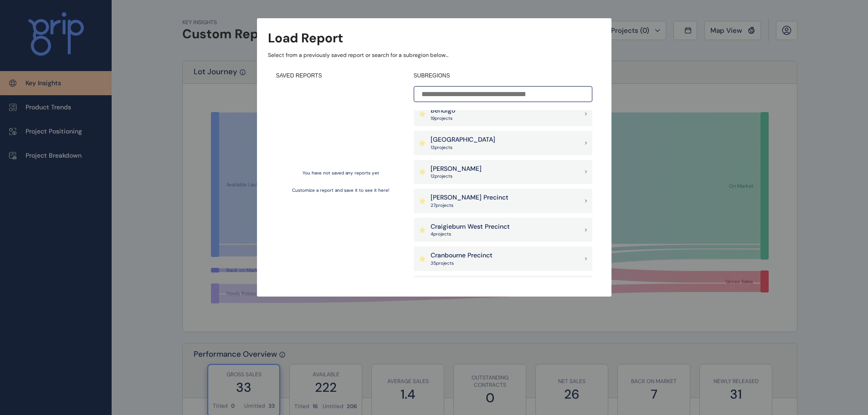  I want to click on p: 4 project s, so click(470, 234).